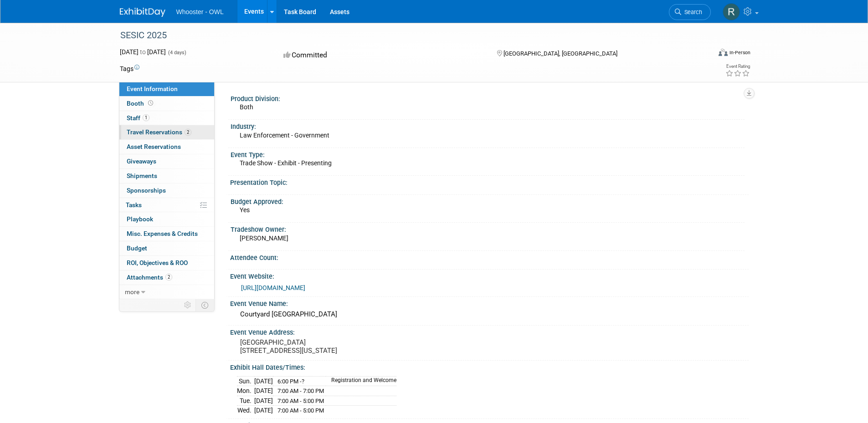 Image resolution: width=868 pixels, height=423 pixels. What do you see at coordinates (167, 190) in the screenshot?
I see `a: Sponsorships` at bounding box center [167, 190].